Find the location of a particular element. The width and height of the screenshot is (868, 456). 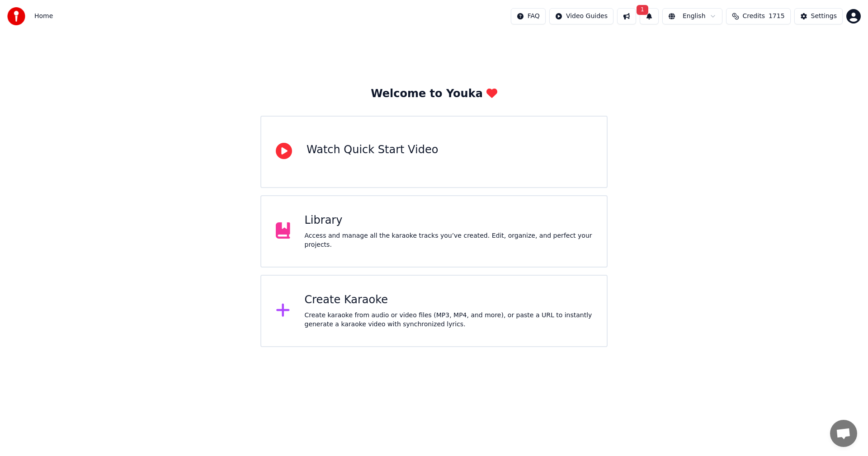

div: Settings is located at coordinates (823, 17).